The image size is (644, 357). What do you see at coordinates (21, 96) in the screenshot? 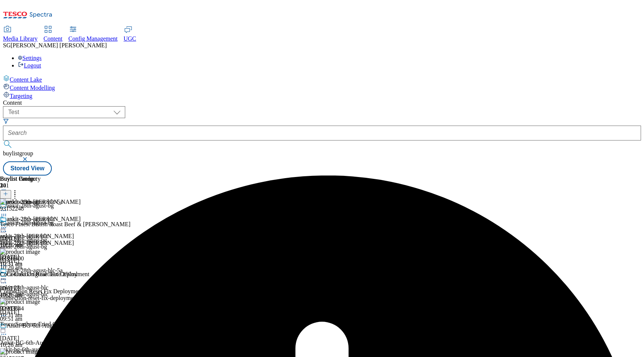
I see `span: Targeting` at bounding box center [21, 96].